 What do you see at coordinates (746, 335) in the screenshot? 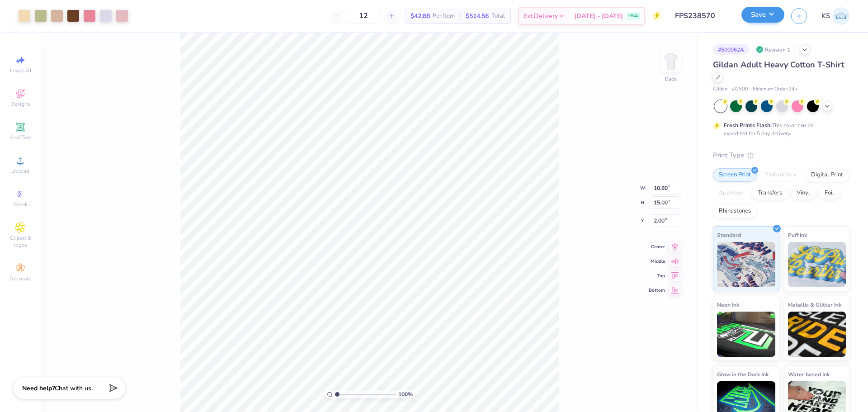
I see `img: Neon Ink` at bounding box center [746, 335].